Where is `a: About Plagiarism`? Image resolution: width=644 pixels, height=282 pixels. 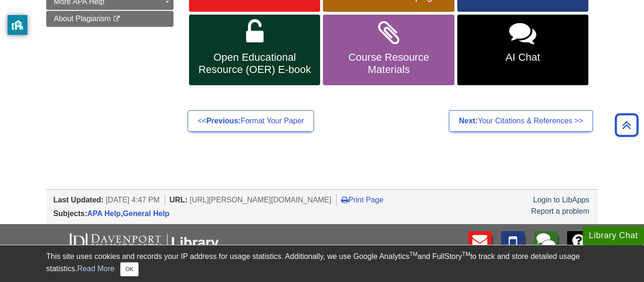 a: About Plagiarism is located at coordinates (110, 19).